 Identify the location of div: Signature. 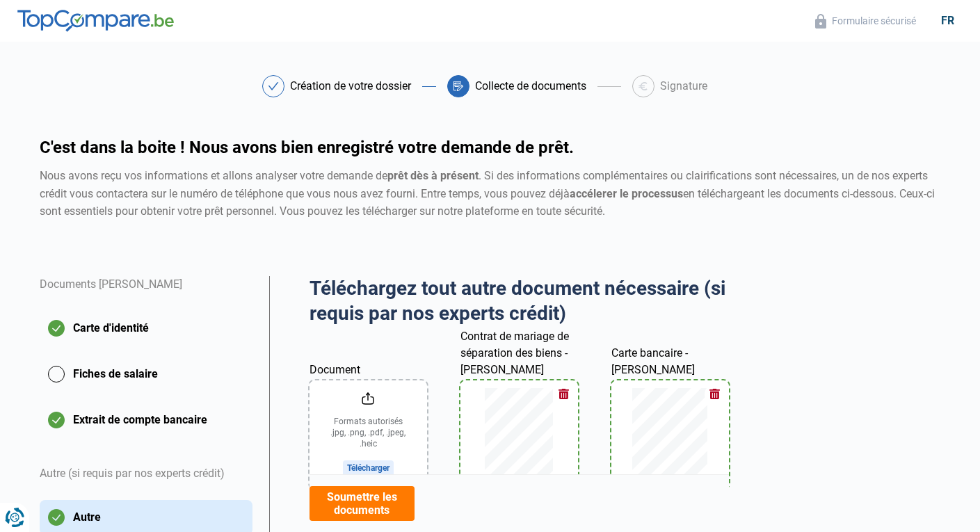
(683, 87).